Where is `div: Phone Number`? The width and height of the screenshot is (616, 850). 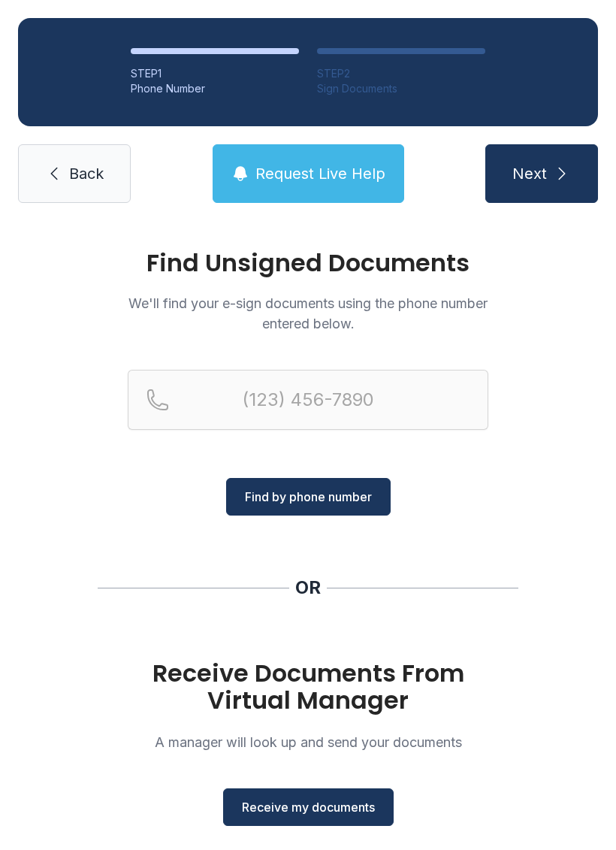
div: Phone Number is located at coordinates (215, 89).